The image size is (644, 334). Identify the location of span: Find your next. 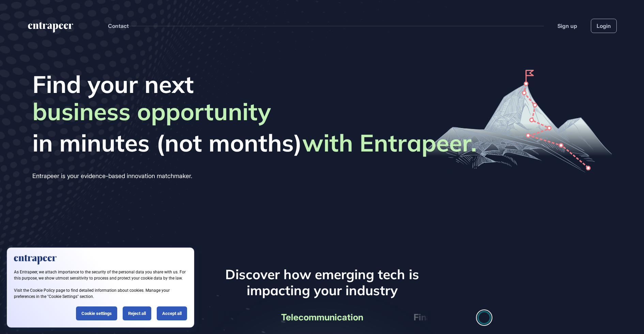
(255, 84).